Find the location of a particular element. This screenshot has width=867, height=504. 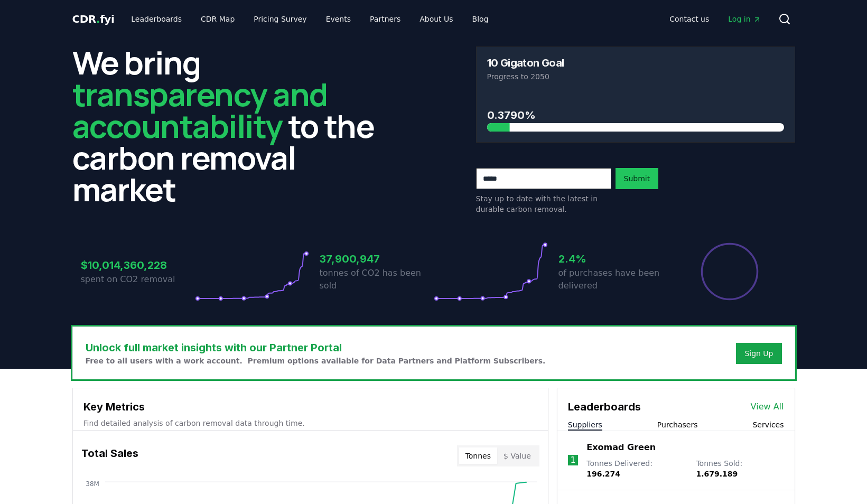

span: CDR fyi is located at coordinates (94, 19).